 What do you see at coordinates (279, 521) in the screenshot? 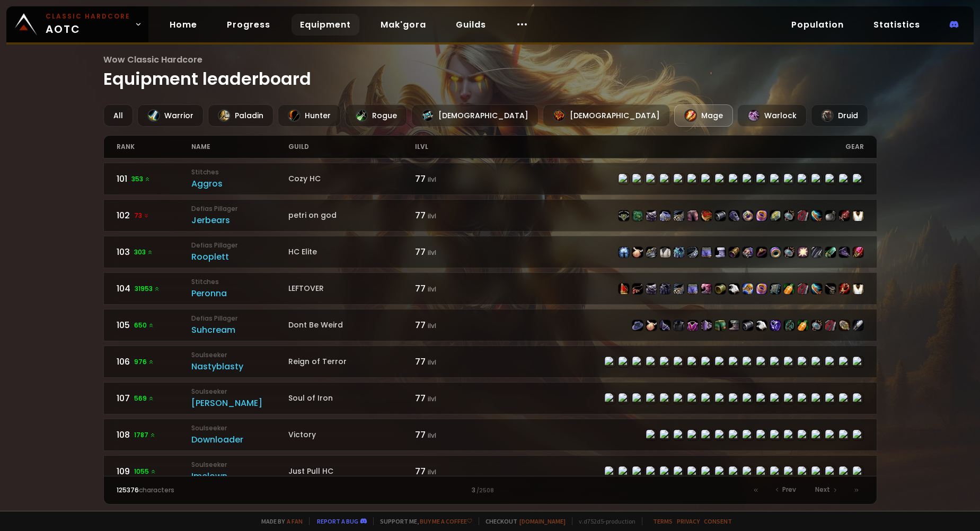
I see `span: Made by` at bounding box center [279, 521].